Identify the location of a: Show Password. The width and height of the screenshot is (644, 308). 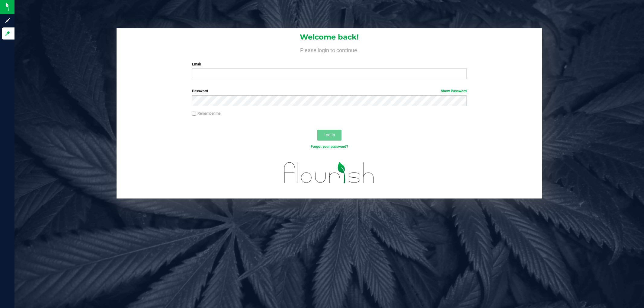
(454, 91).